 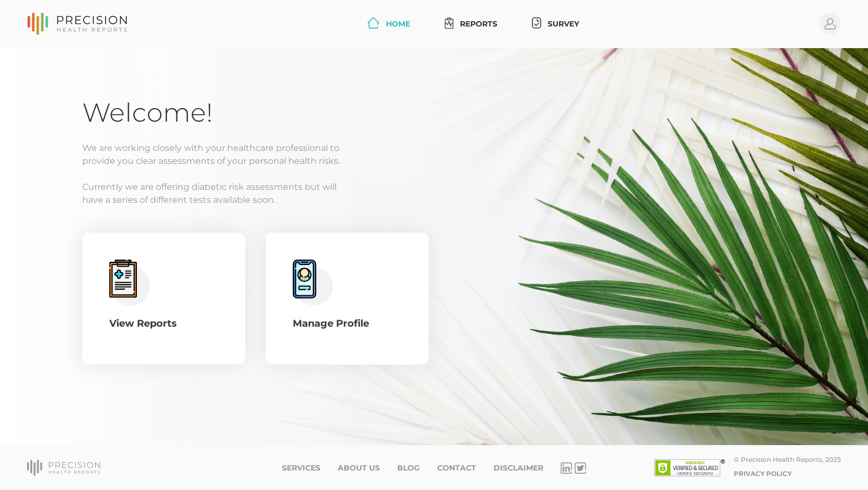 What do you see at coordinates (434, 193) in the screenshot?
I see `p: Currently we are offering diabetic risk assessments but will have a series of different tests ava...` at bounding box center [434, 193].